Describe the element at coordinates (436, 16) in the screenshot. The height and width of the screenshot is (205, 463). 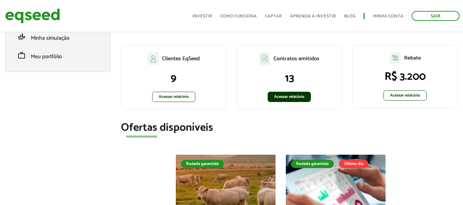
I see `a: Sair` at that location.